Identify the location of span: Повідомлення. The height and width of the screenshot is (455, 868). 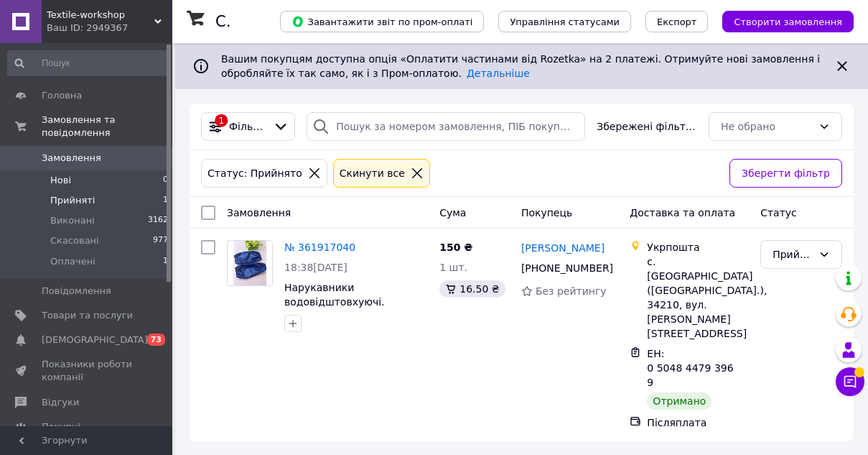
(76, 291).